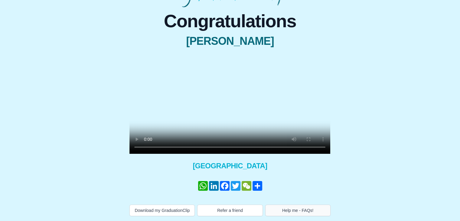  I want to click on span: Congratulations, so click(230, 21).